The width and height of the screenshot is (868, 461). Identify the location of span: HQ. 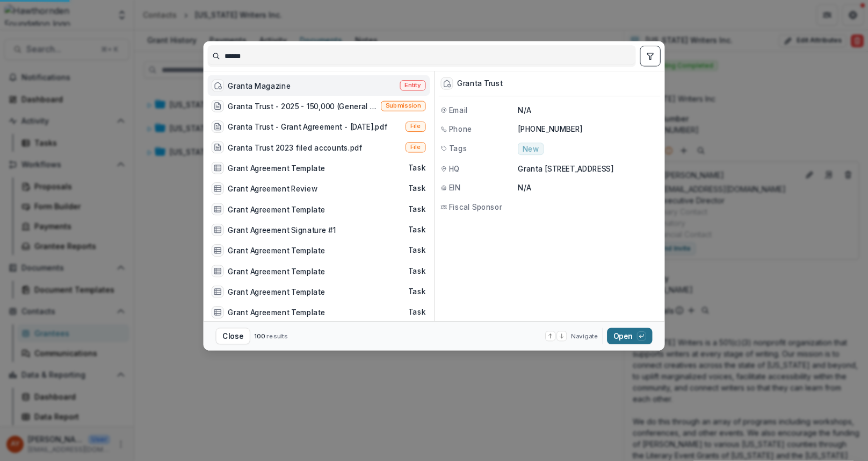
(454, 169).